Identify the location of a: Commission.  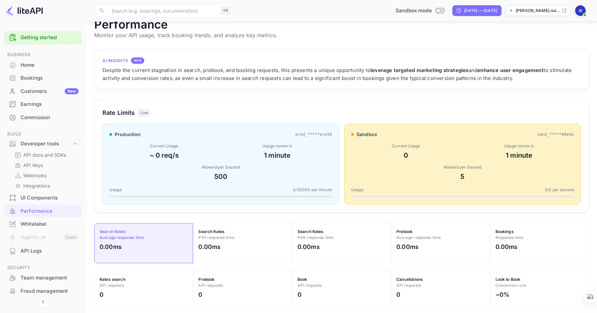
(43, 117).